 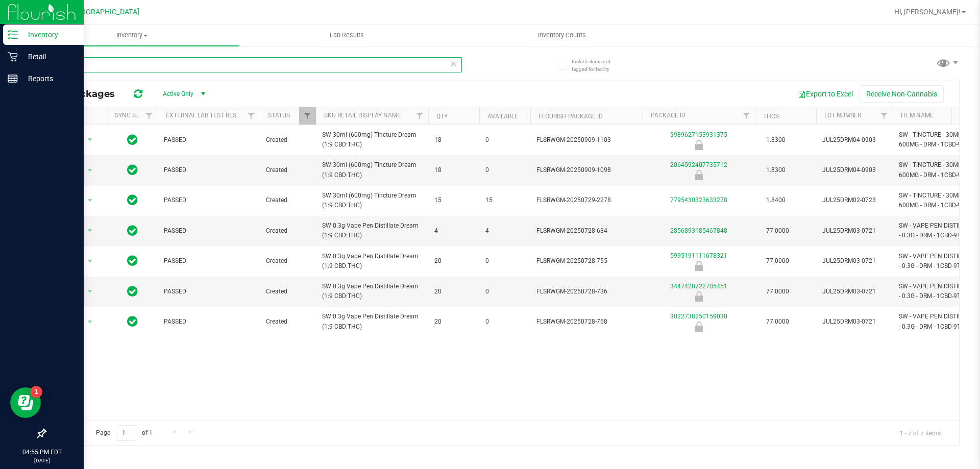 What do you see at coordinates (920, 433) in the screenshot?
I see `span: 1 - 7 of 7 items` at bounding box center [920, 433].